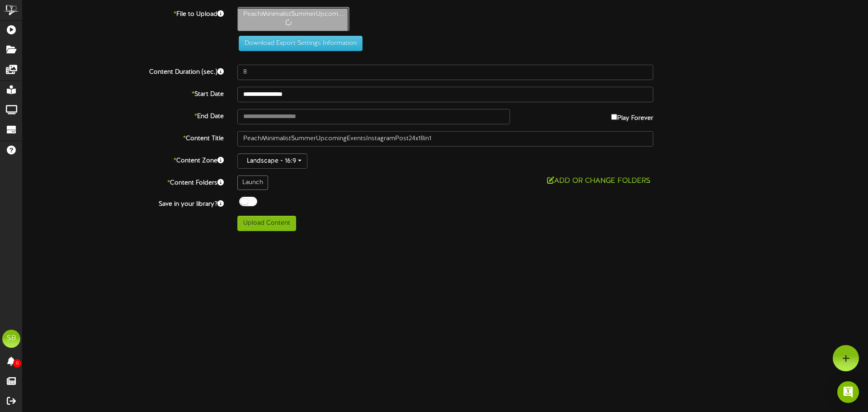  Describe the element at coordinates (253, 183) in the screenshot. I see `div: Launch` at that location.